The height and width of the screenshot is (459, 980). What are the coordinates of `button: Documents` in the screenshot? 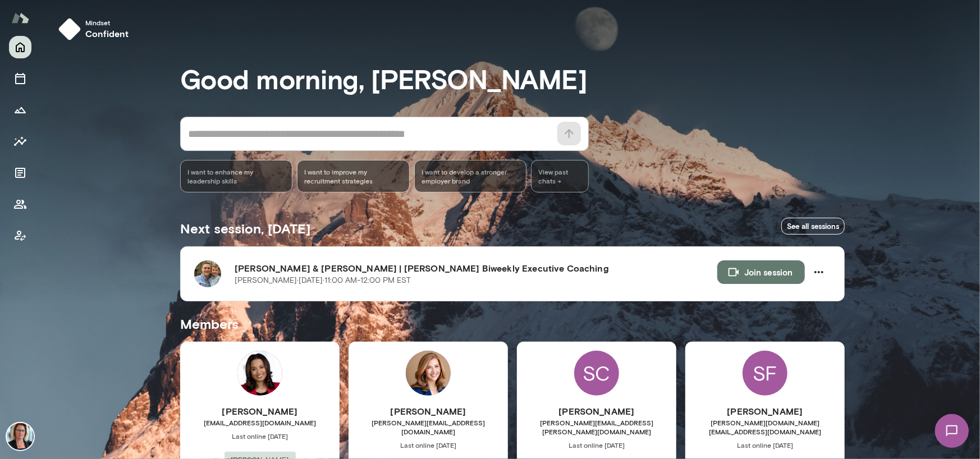 It's located at (20, 173).